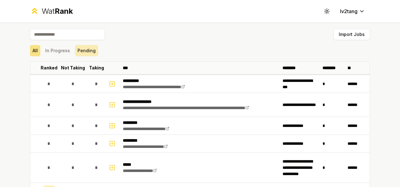 Image resolution: width=400 pixels, height=187 pixels. I want to click on div: Wat, so click(57, 11).